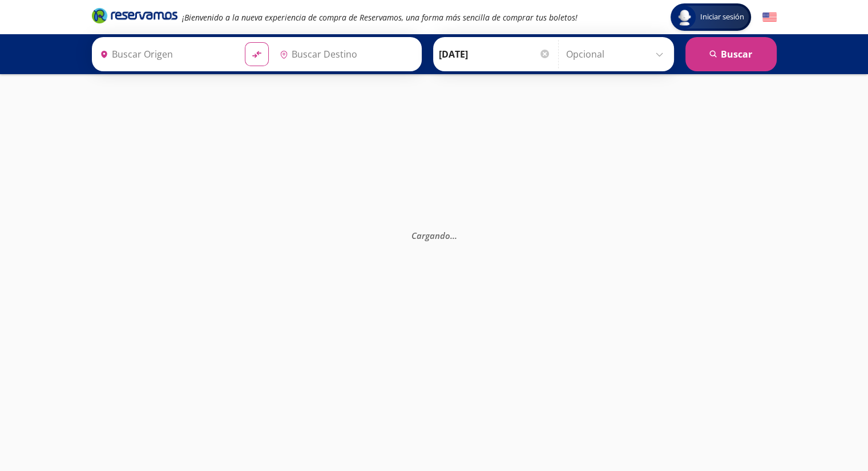  Describe the element at coordinates (722, 17) in the screenshot. I see `span: Iniciar sesión` at that location.